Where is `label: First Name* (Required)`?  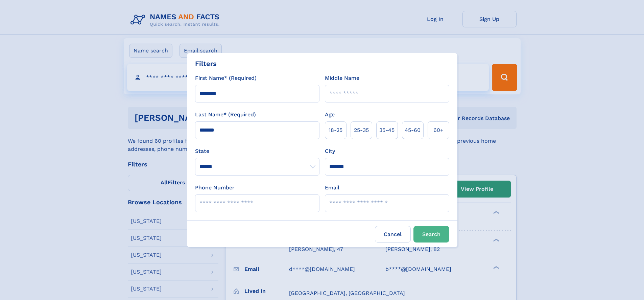 label: First Name* (Required) is located at coordinates (226, 78).